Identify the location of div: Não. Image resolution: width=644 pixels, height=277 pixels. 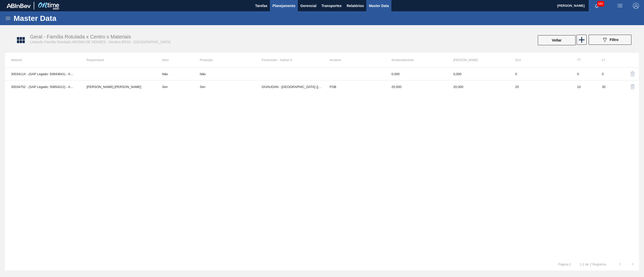
(203, 74).